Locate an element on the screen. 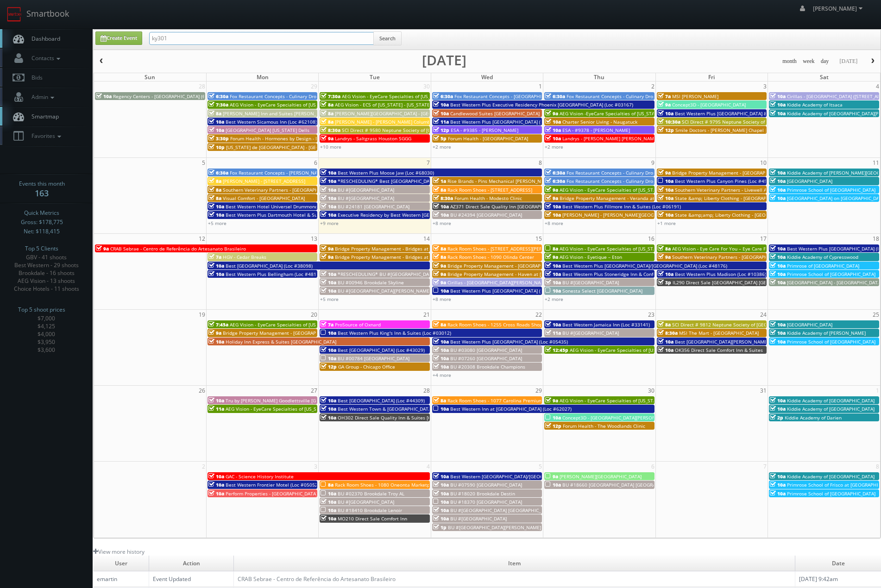  span: 7:45a is located at coordinates (218, 325).